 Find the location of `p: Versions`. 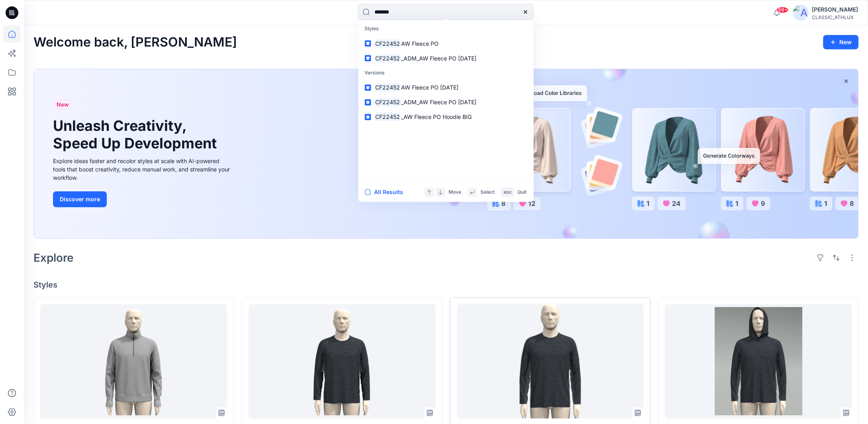

p: Versions is located at coordinates (446, 73).